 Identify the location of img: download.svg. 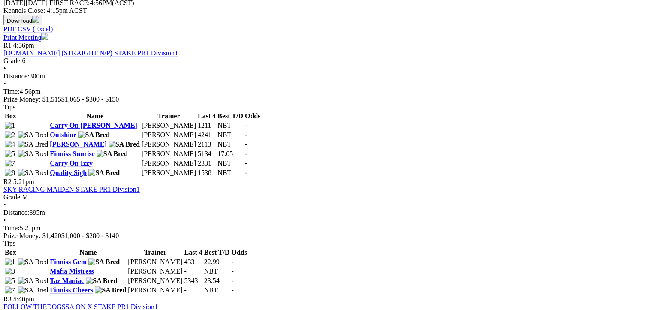
(36, 19).